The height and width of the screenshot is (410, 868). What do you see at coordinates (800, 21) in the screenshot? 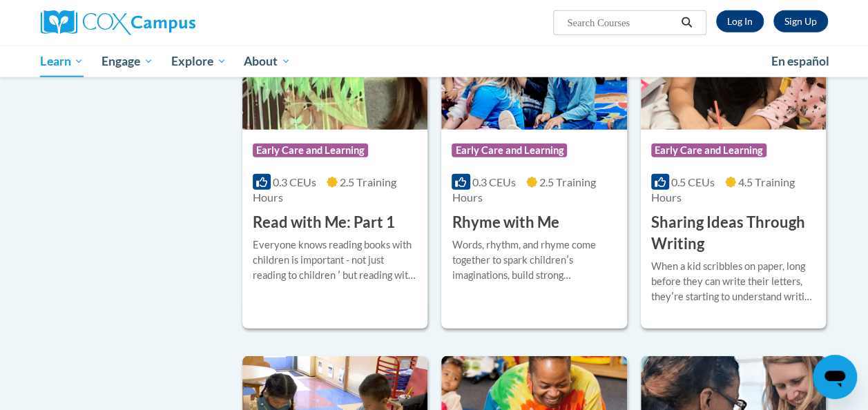
I see `a: Register` at bounding box center [800, 21].